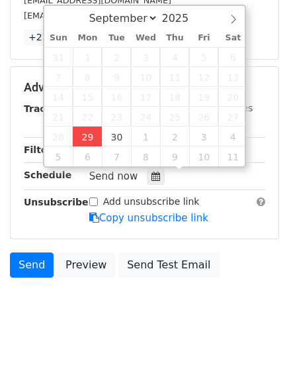 The image size is (289, 387). Describe the element at coordinates (87, 77) in the screenshot. I see `span: September 8, 2025` at that location.